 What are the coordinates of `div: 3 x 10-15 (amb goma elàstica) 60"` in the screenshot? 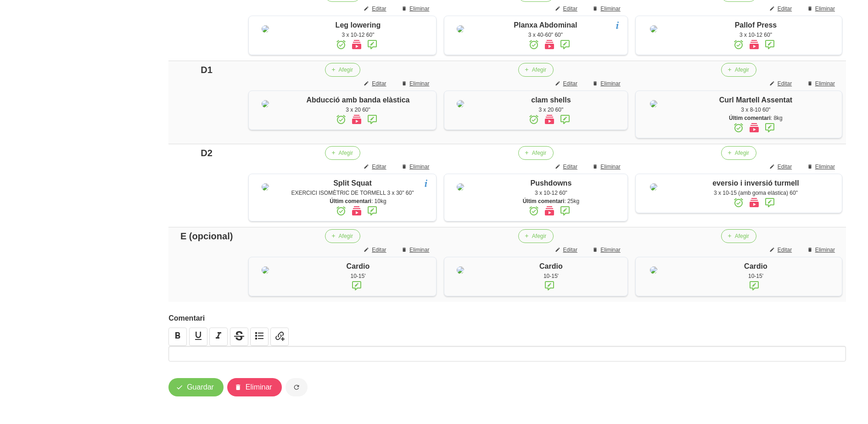 It's located at (755, 193).